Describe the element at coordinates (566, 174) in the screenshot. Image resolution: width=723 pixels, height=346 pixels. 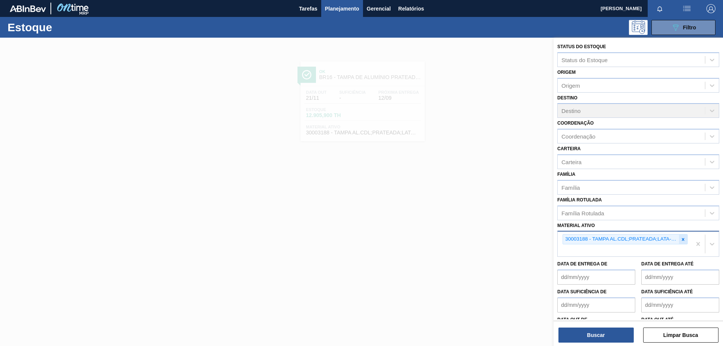
I see `label: Família` at that location.